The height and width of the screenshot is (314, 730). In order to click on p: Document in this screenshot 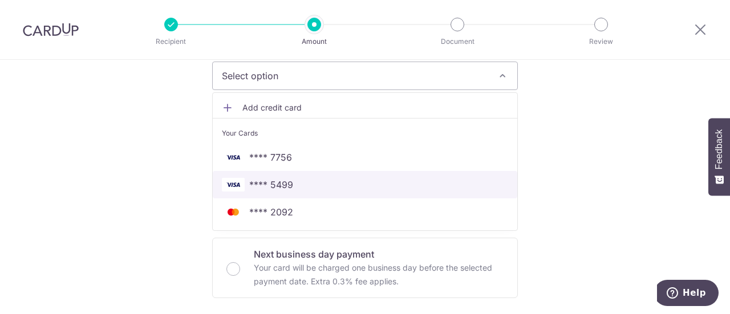, I will do `click(457, 42)`.